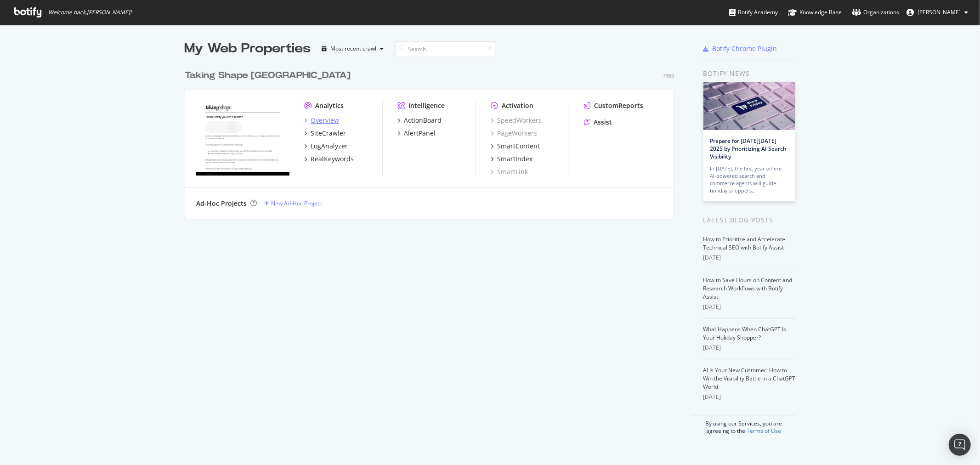  What do you see at coordinates (353, 48) in the screenshot?
I see `button: Most recent crawl` at bounding box center [353, 48].